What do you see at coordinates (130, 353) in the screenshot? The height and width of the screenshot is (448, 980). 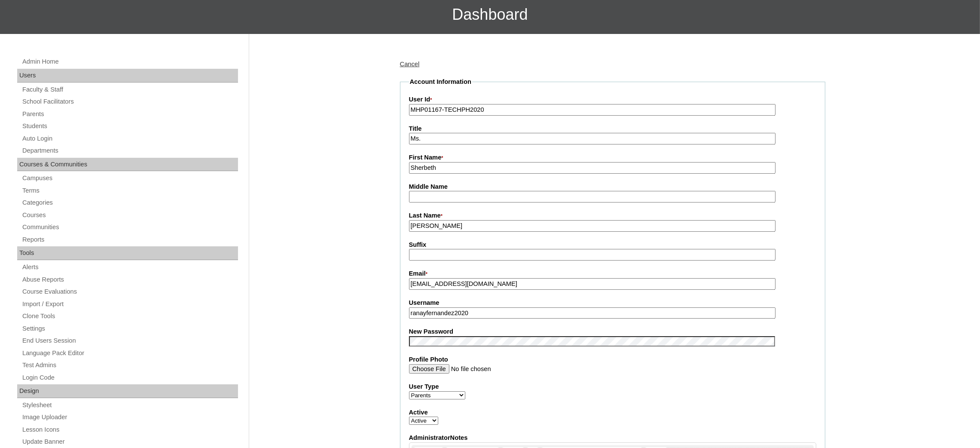 I see `a: Language Pack Editor` at bounding box center [130, 353].